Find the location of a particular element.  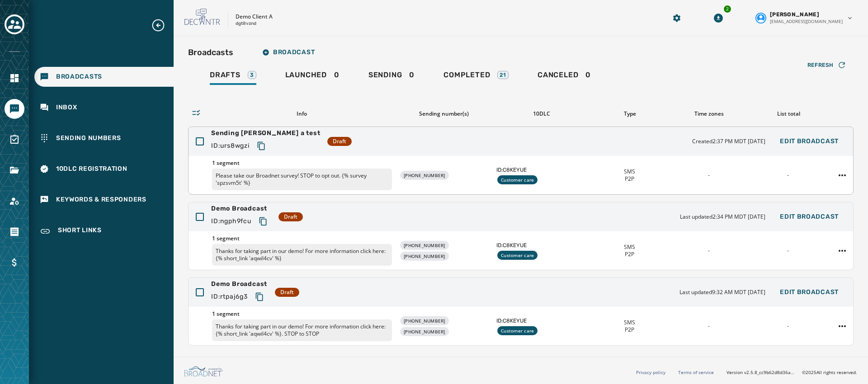

a: Drafts3 is located at coordinates (233, 76).